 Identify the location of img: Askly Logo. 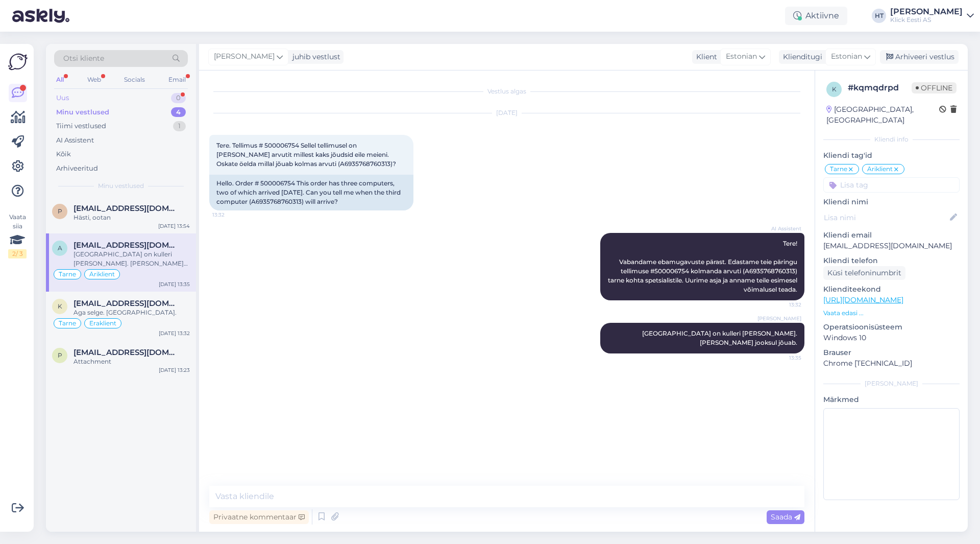
(18, 62).